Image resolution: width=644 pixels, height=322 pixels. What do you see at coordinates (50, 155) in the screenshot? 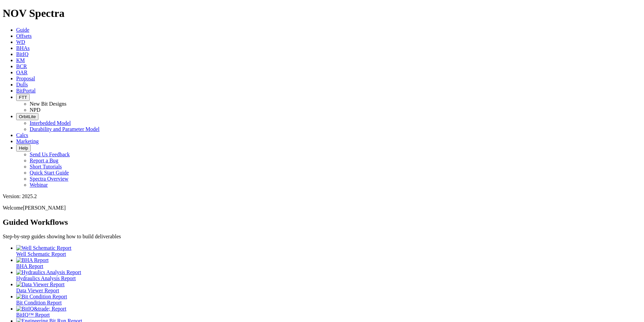
I see `a: Send Us Feedback` at bounding box center [50, 155].